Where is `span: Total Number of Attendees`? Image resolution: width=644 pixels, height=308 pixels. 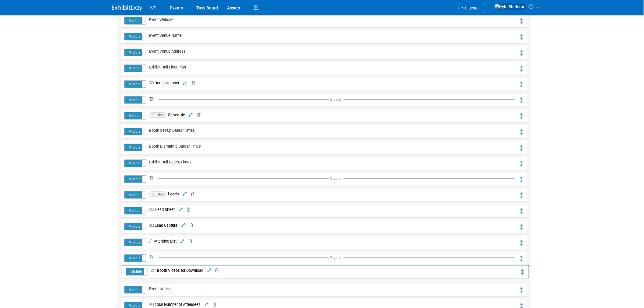
span: Total Number of Attendees is located at coordinates (173, 305).